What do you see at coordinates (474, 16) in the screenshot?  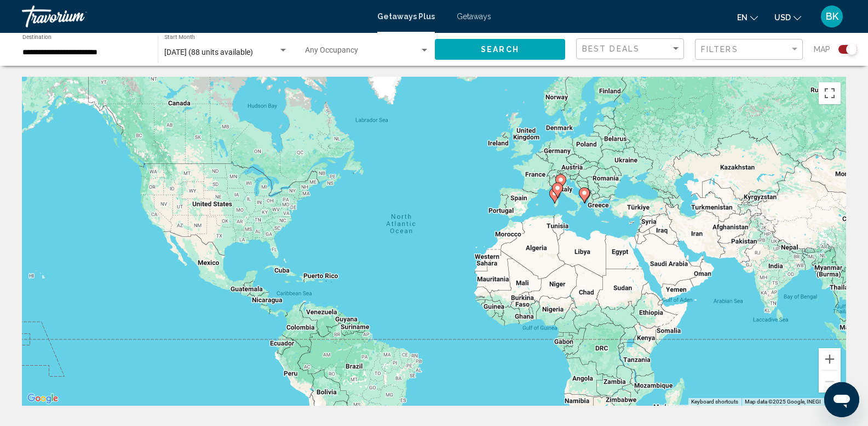 I see `span: Getaways` at bounding box center [474, 16].